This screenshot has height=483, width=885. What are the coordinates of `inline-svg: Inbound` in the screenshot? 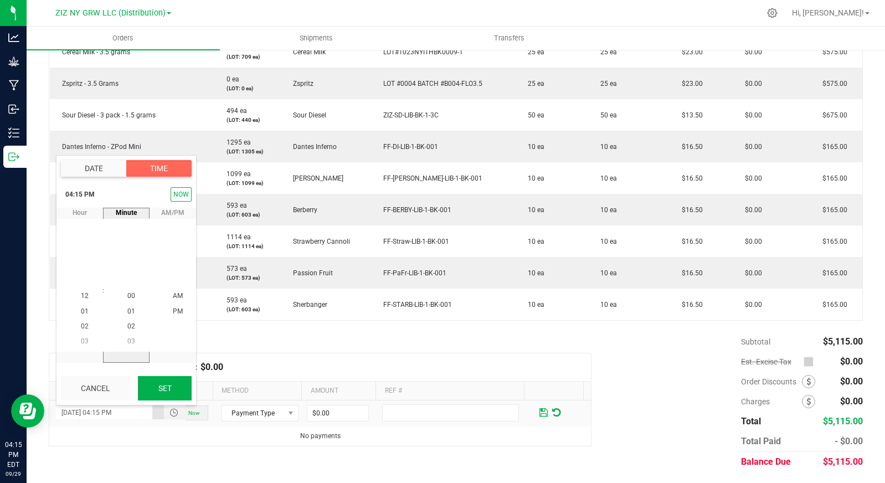 It's located at (14, 109).